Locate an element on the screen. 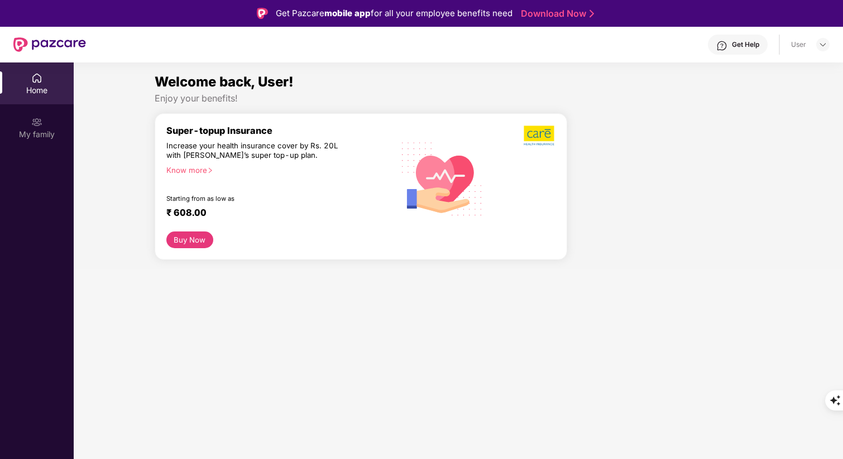 The image size is (843, 459). img: svg+xml;base64,PHN2ZyBpZD0iSG9tZSIgeG1sbnM9Imh0dHA6Ly93d3cudzMub3JnLzIwMDAvc3ZnIiB3aWR0aD0iMjAiIG... is located at coordinates (37, 78).